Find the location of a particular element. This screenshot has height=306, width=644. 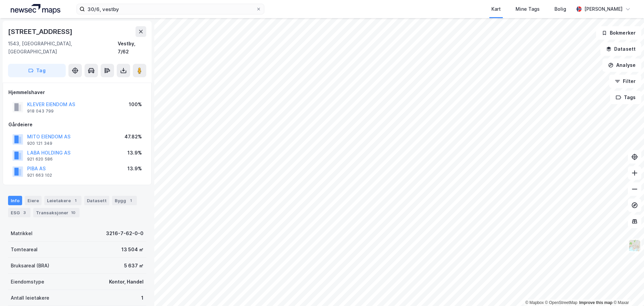

div: 920 121 349 is located at coordinates (40, 143).